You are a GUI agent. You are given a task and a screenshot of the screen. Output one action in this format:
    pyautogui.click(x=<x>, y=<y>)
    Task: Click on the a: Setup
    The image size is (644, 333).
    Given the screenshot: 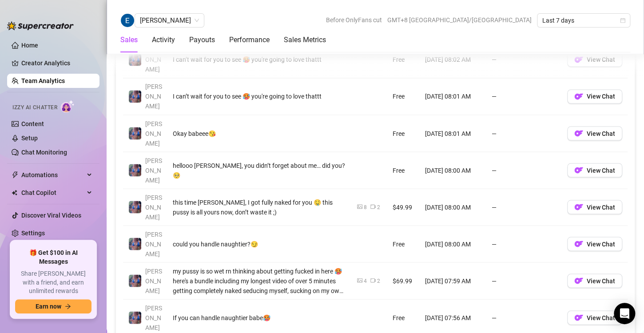 What is the action you would take?
    pyautogui.click(x=29, y=138)
    